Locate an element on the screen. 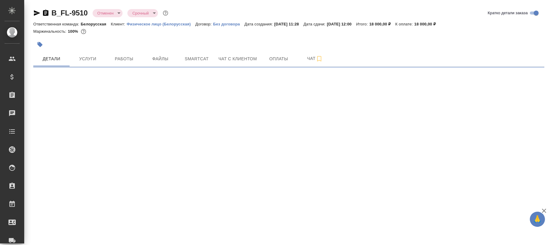  span: Файлы is located at coordinates (160, 59).